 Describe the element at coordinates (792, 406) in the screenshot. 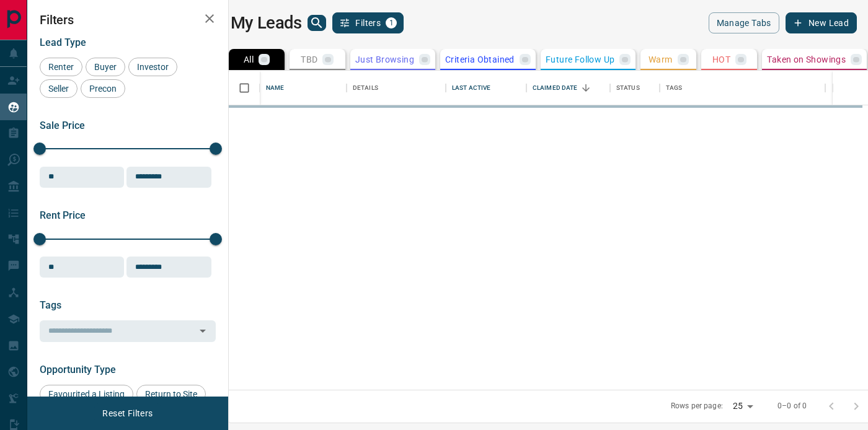

I see `p: 0–0 of 0` at that location.